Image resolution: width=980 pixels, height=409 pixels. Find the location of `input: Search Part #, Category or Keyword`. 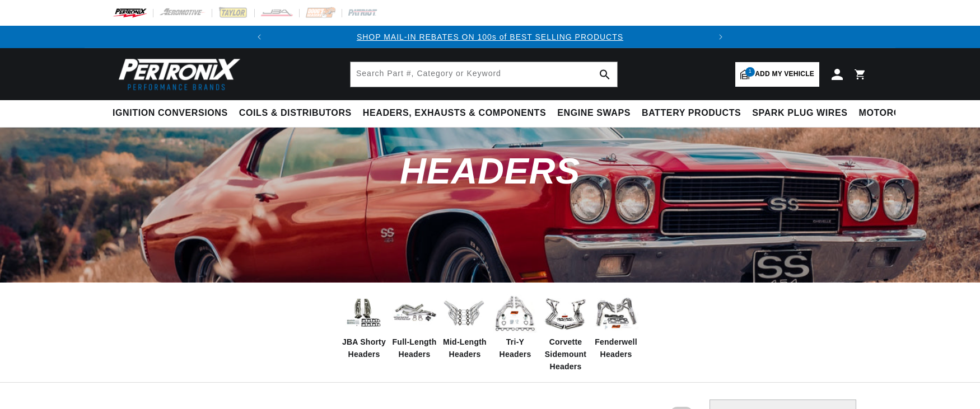

input: Search Part #, Category or Keyword is located at coordinates (484, 75).